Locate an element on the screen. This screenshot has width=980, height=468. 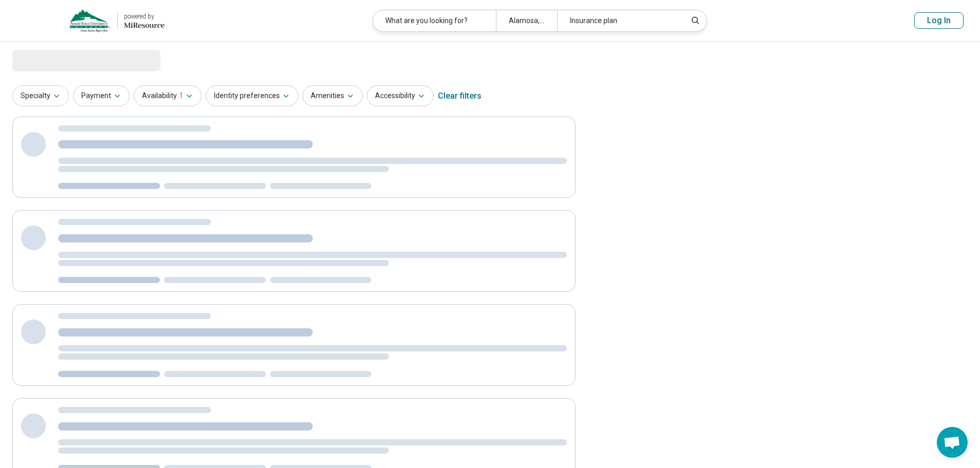
div: powered by is located at coordinates (144, 16).